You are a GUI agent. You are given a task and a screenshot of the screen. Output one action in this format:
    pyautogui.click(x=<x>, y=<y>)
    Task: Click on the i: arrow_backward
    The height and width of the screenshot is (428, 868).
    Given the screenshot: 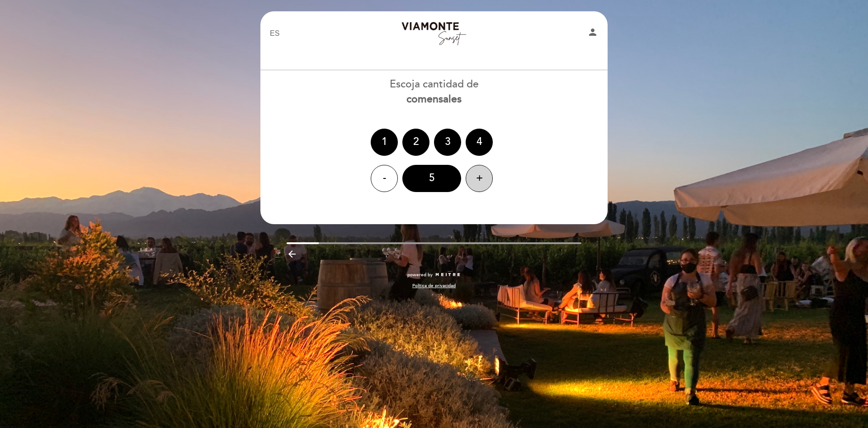 What is the action you would take?
    pyautogui.click(x=292, y=254)
    